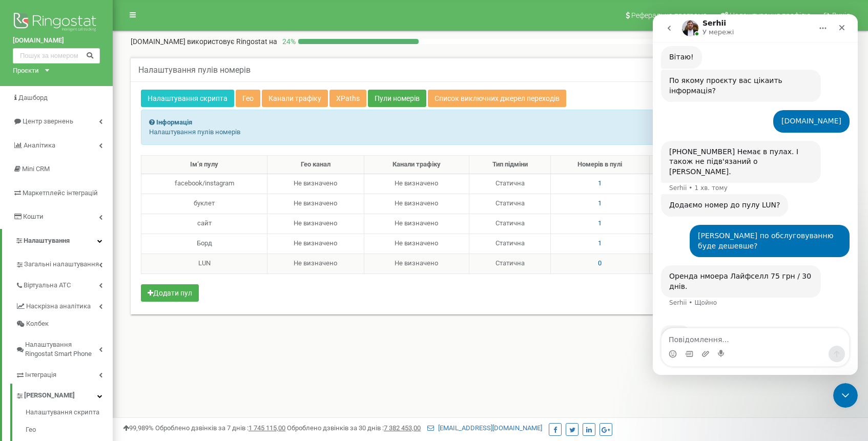 This screenshot has width=868, height=441. Describe the element at coordinates (69, 430) in the screenshot. I see `a: Гео` at that location.